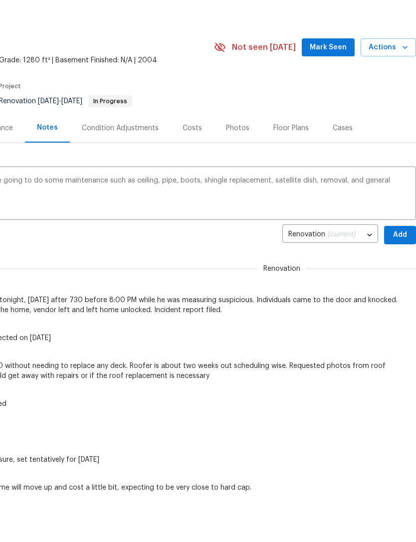 Image resolution: width=416 pixels, height=542 pixels. I want to click on div: Notes, so click(47, 128).